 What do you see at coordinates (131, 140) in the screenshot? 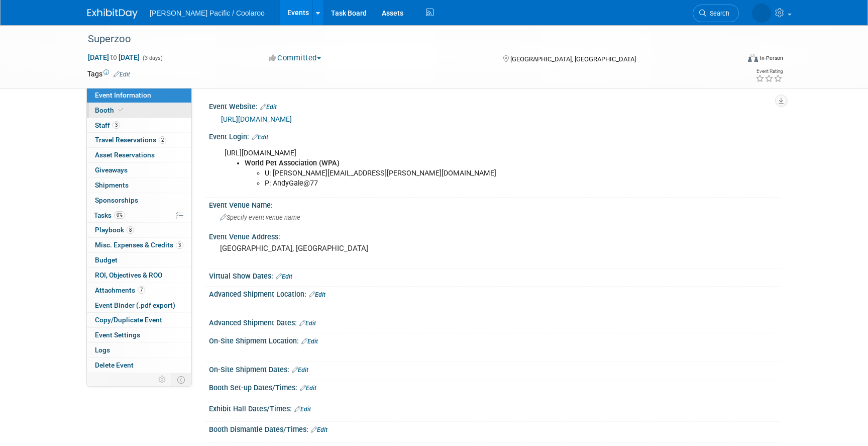
I see `span: Travel Reservations` at bounding box center [131, 140].